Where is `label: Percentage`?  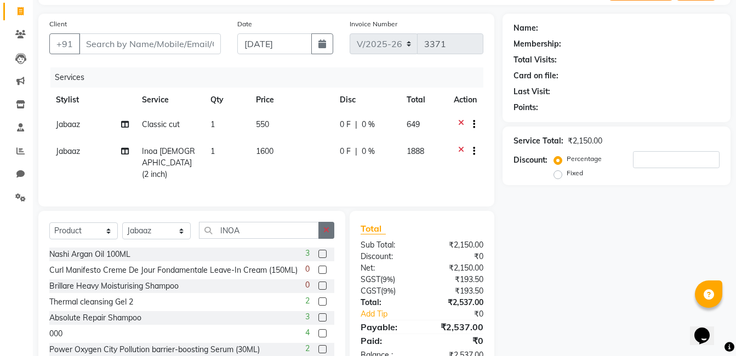 label: Percentage is located at coordinates (584, 159).